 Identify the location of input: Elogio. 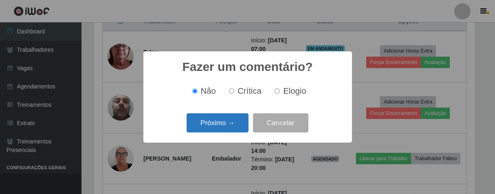
(277, 91).